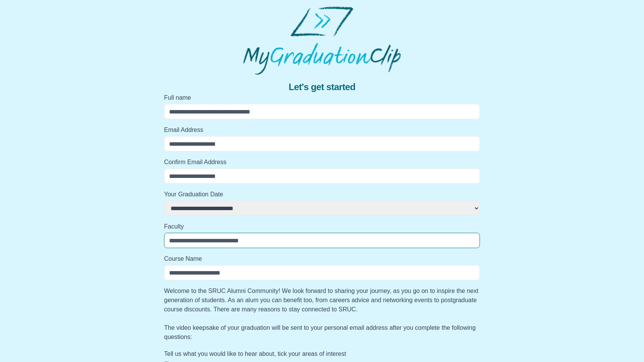 This screenshot has height=362, width=644. Describe the element at coordinates (322, 162) in the screenshot. I see `label: Confirm Email Address` at that location.